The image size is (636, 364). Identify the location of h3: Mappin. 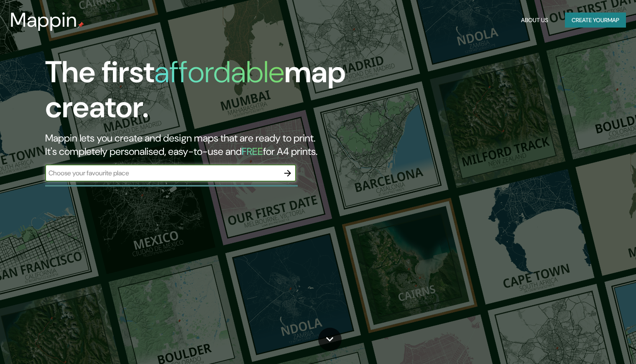
(43, 20).